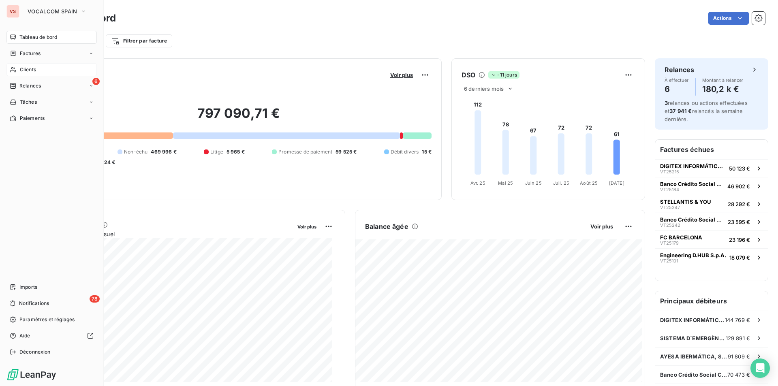  Describe the element at coordinates (693, 338) in the screenshot. I see `span: SISTEMA D´EMERGÈNCIES MÈDIQUES` at that location.